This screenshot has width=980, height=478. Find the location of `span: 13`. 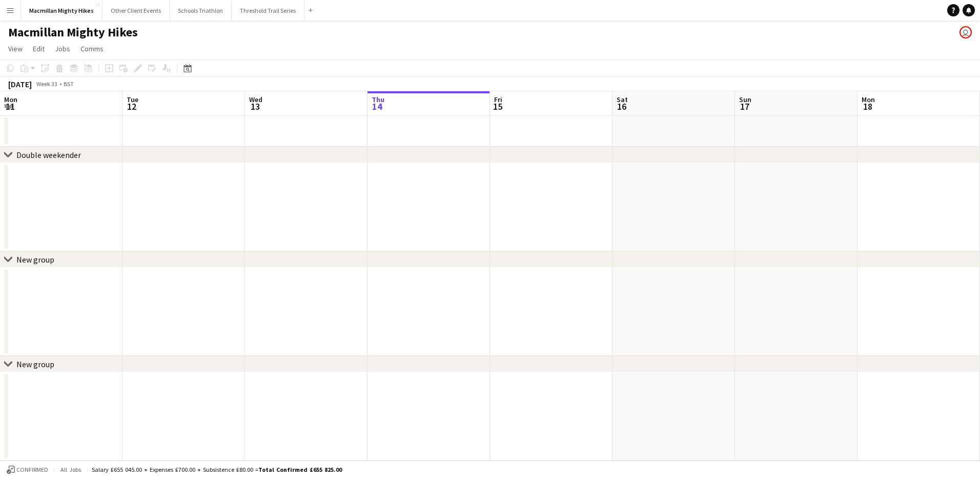

span: 13 is located at coordinates (255, 106).